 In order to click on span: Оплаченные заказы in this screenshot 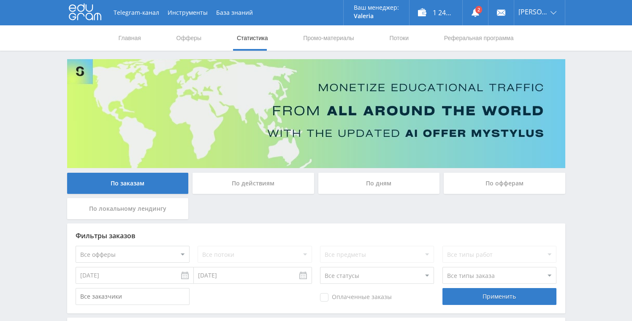, I will do `click(356, 297)`.